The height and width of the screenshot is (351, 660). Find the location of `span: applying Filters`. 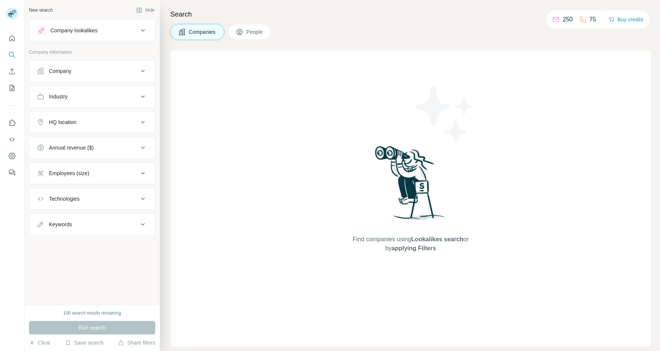

span: applying Filters is located at coordinates (414, 248).